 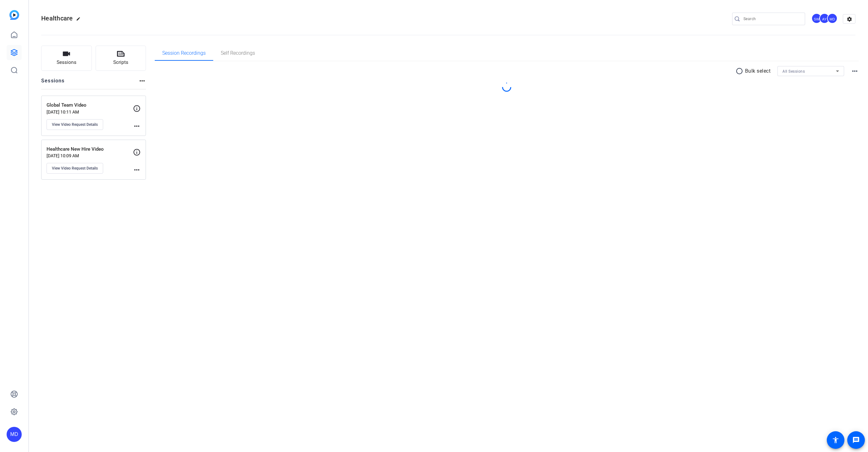 What do you see at coordinates (817, 19) in the screenshot?
I see `ngx-avatar: Steve Winiecki` at bounding box center [817, 19].